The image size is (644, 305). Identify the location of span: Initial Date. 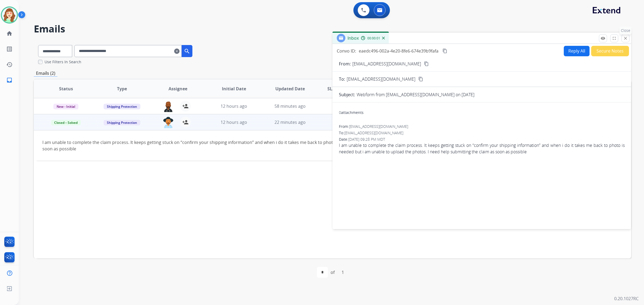
(234, 89).